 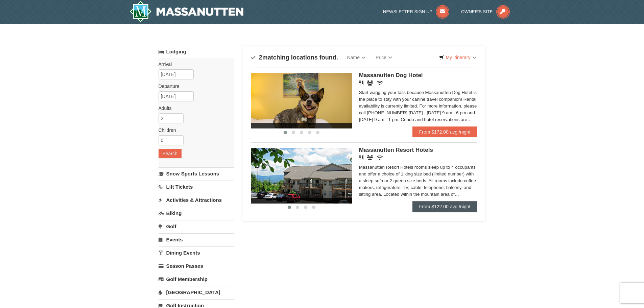 I want to click on button: Search, so click(x=170, y=153).